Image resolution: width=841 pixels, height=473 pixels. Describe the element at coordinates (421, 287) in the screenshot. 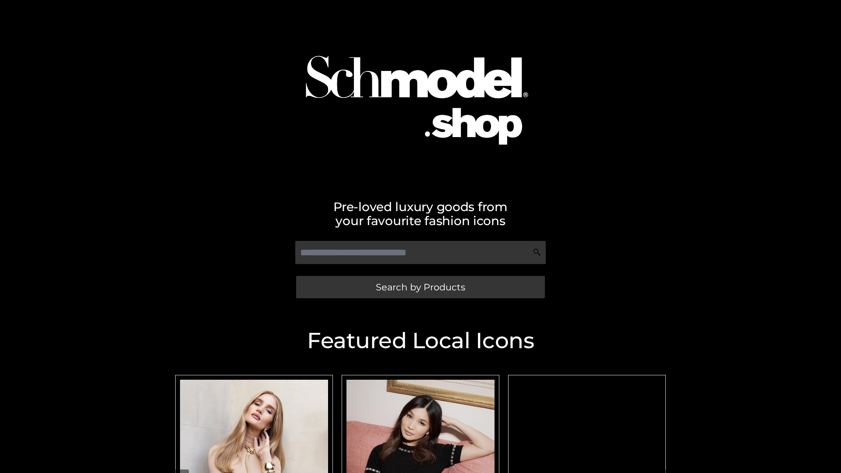

I see `a: Search by Products` at that location.